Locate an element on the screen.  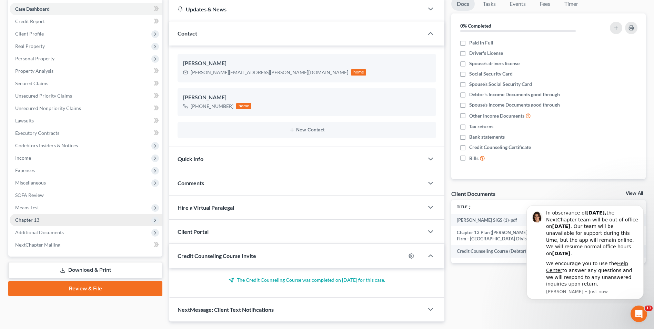
strong: 0% Completed is located at coordinates (476, 26).